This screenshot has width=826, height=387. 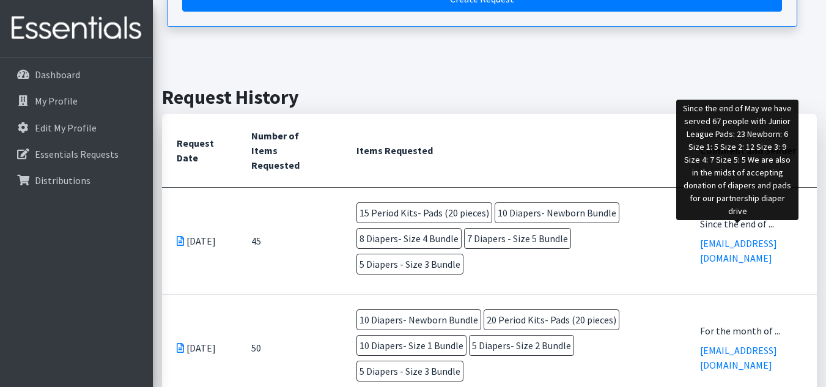 I want to click on img: HumanEssentials, so click(x=76, y=28).